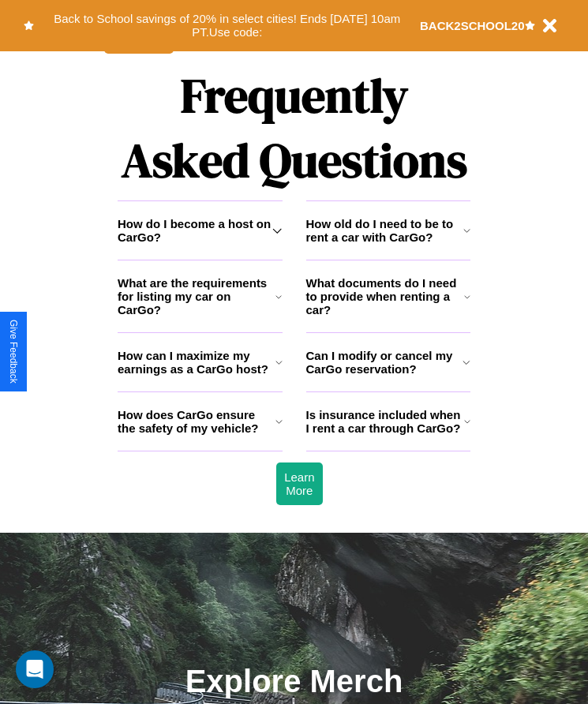 This screenshot has width=588, height=704. Describe the element at coordinates (385, 231) in the screenshot. I see `h3: How old do I need to be to rent a car with CarGo?` at that location.